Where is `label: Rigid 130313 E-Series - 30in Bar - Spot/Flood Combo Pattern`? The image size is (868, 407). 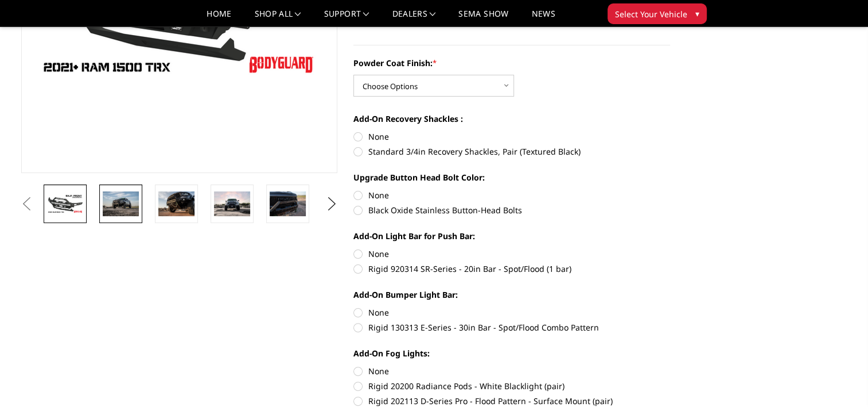 label: Rigid 130313 E-Series - 30in Bar - Spot/Flood Combo Pattern is located at coordinates (512, 327).